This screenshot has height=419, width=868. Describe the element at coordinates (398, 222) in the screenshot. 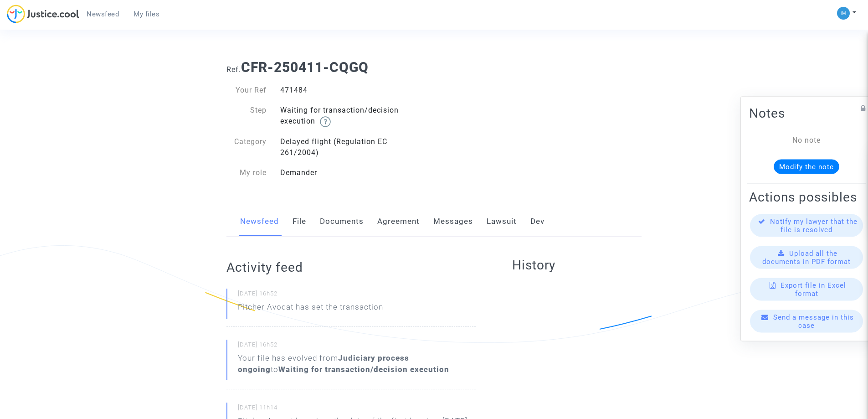

I see `a: Agreement` at that location.